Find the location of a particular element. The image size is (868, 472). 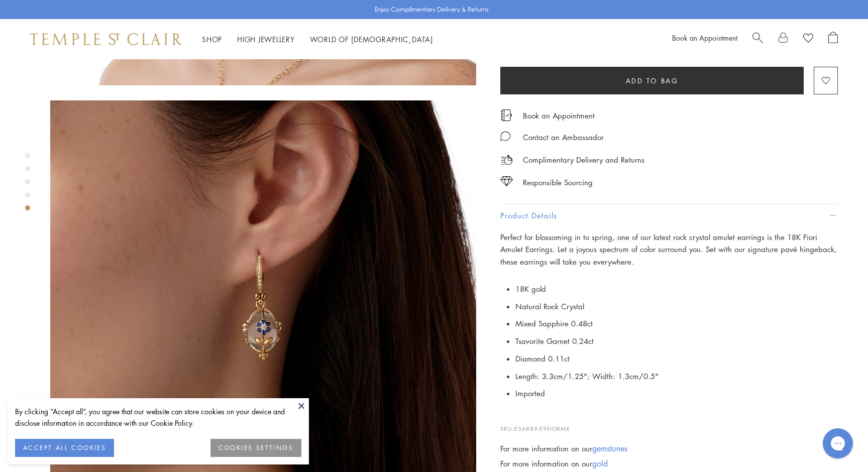

div: By clicking “Accept all”, you agree that our website can store cookies on your device and disclos... is located at coordinates (158, 417).